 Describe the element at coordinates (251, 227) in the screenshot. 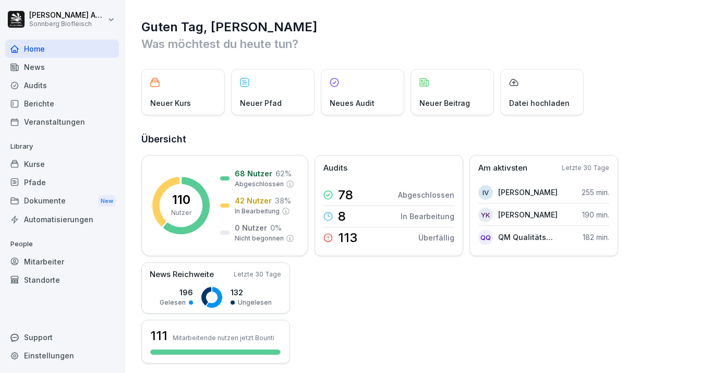

I see `p: 0 Nutzer` at that location.